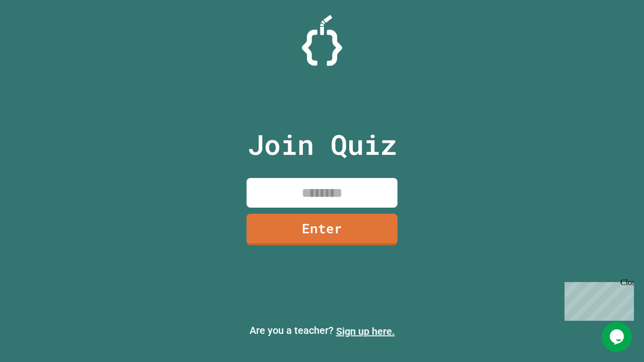 The image size is (644, 362). What do you see at coordinates (365, 331) in the screenshot?
I see `a: Sign up here.` at bounding box center [365, 331].